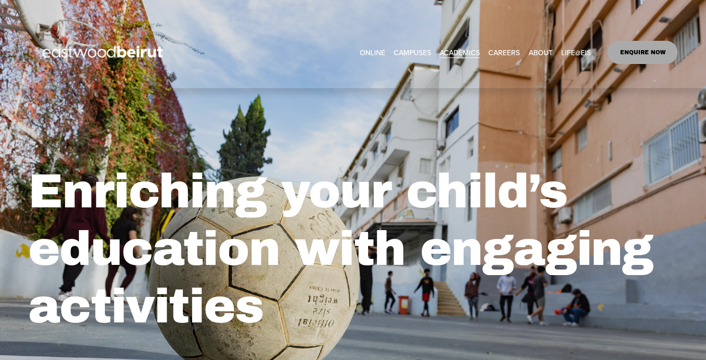 The width and height of the screenshot is (706, 360). What do you see at coordinates (353, 249) in the screenshot?
I see `h1: Enriching your child’s education with engaging activities` at bounding box center [353, 249].